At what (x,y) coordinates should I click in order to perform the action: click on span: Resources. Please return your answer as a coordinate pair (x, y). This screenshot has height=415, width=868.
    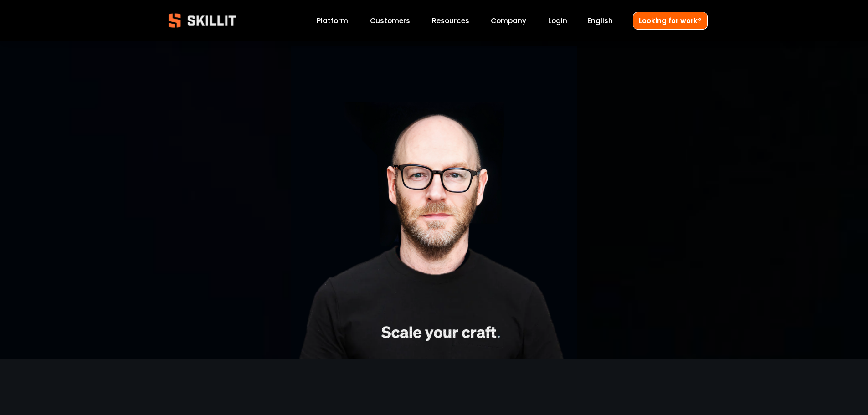
    Looking at the image, I should click on (451, 20).